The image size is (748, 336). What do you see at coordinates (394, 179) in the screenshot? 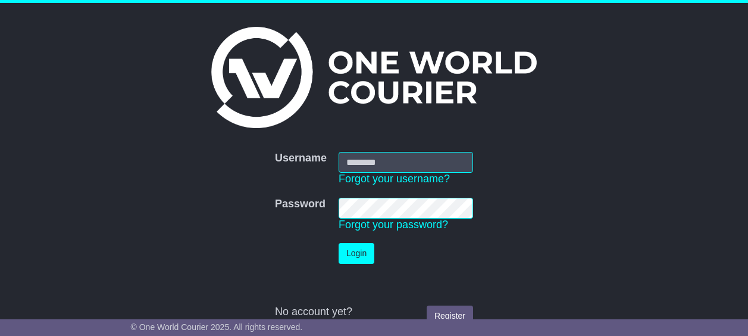
I see `a: Forgot your username?` at bounding box center [394, 179].